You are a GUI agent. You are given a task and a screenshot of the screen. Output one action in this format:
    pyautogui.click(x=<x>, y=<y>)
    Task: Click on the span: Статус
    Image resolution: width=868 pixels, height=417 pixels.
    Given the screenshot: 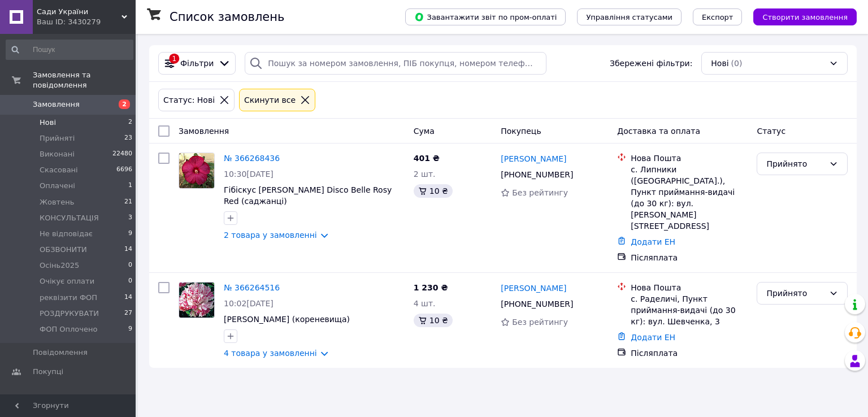 What is the action you would take?
    pyautogui.click(x=771, y=131)
    